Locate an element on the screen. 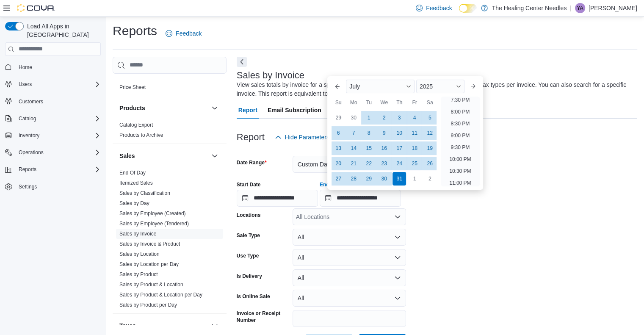  div: Products is located at coordinates (169, 132).